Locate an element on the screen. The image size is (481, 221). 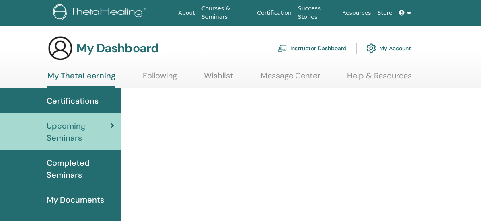
span: My Documents is located at coordinates (75, 200).